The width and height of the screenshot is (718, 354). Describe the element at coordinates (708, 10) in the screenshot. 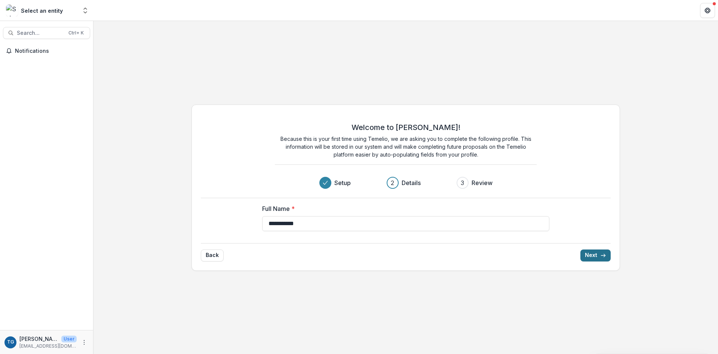

I see `button: Get Help` at that location.